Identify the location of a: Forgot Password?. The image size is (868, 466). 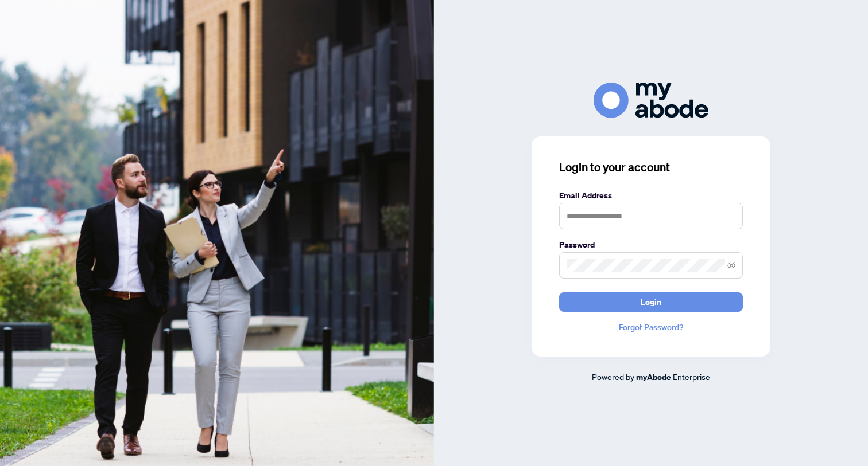
(651, 328).